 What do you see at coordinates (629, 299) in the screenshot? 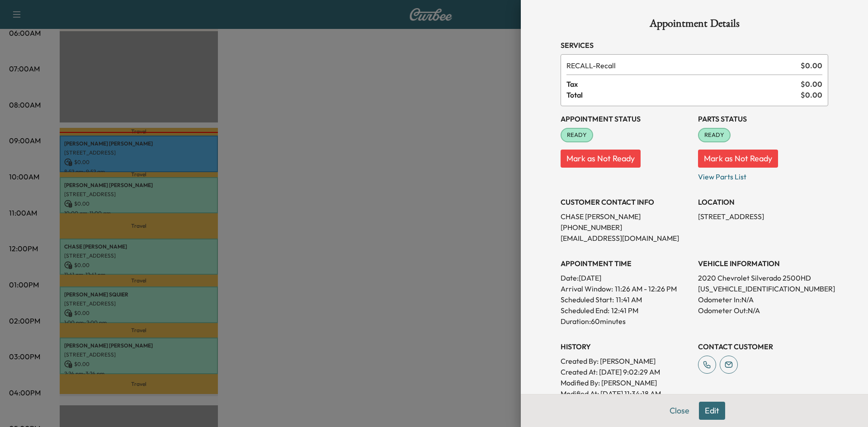
I see `p: 11:41 AM` at bounding box center [629, 299].